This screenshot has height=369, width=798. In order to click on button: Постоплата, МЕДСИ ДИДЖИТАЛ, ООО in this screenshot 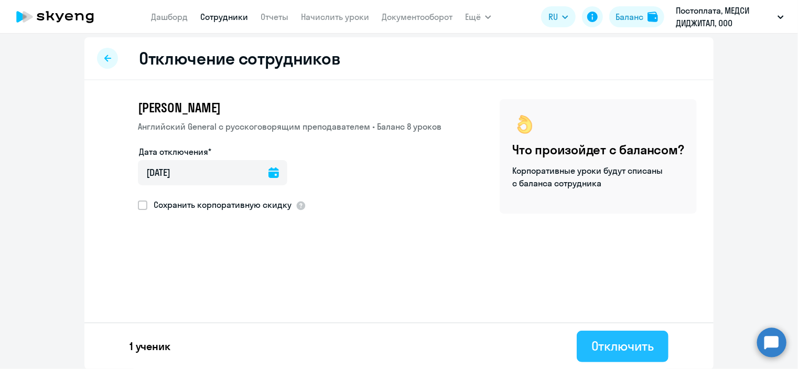, I will do `click(730, 17)`.